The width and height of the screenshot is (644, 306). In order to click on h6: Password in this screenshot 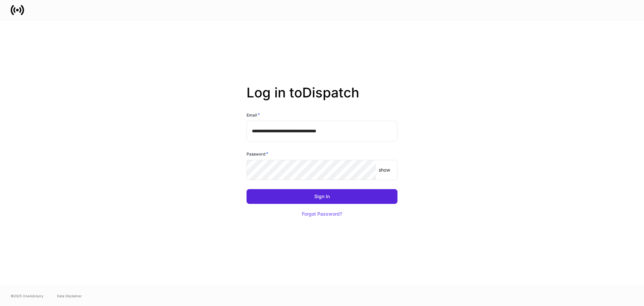, I will do `click(257, 154)`.